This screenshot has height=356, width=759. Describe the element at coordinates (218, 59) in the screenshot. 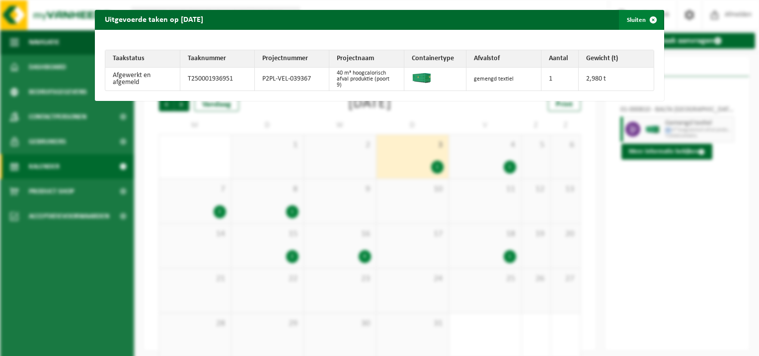

I see `th: Taaknummer` at that location.